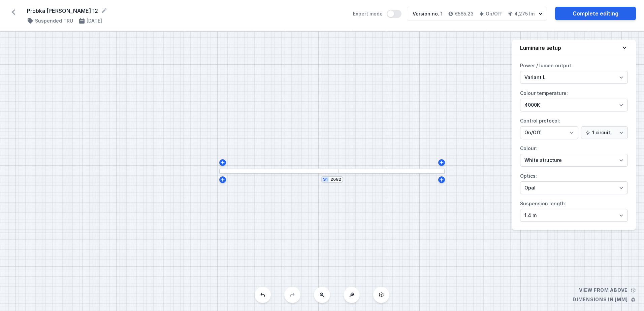  What do you see at coordinates (524, 14) in the screenshot?
I see `h4: 4,275 lm` at bounding box center [524, 14].